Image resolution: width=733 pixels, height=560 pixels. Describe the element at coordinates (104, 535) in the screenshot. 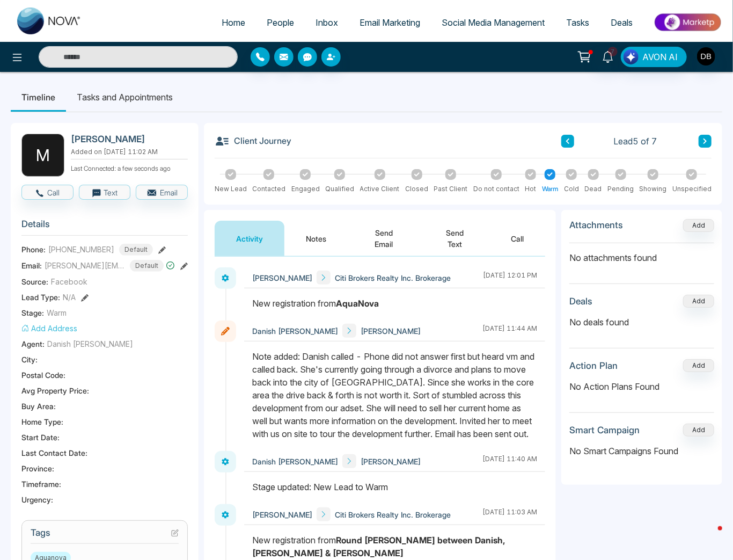

I see `h3: Tags` at that location.